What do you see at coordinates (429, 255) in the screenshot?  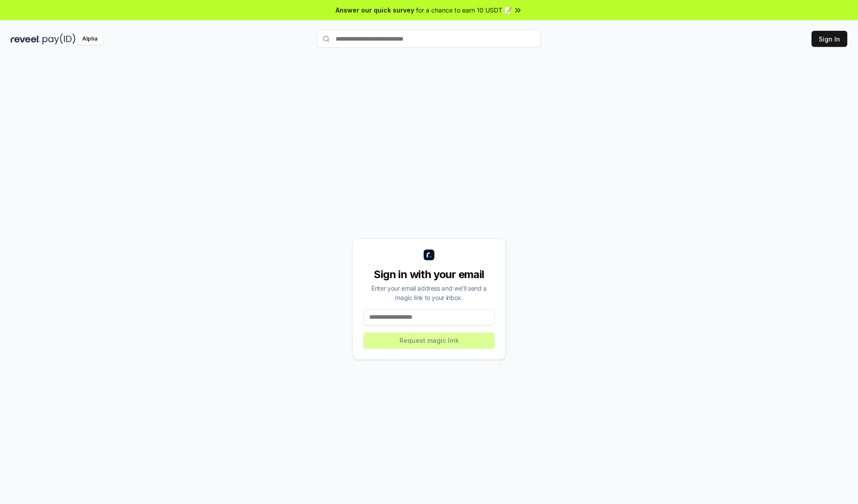 I see `img: logo_small` at bounding box center [429, 255].